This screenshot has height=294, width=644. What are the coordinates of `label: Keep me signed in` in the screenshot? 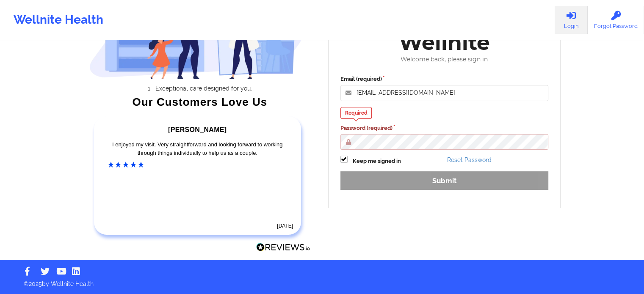 It's located at (377, 161).